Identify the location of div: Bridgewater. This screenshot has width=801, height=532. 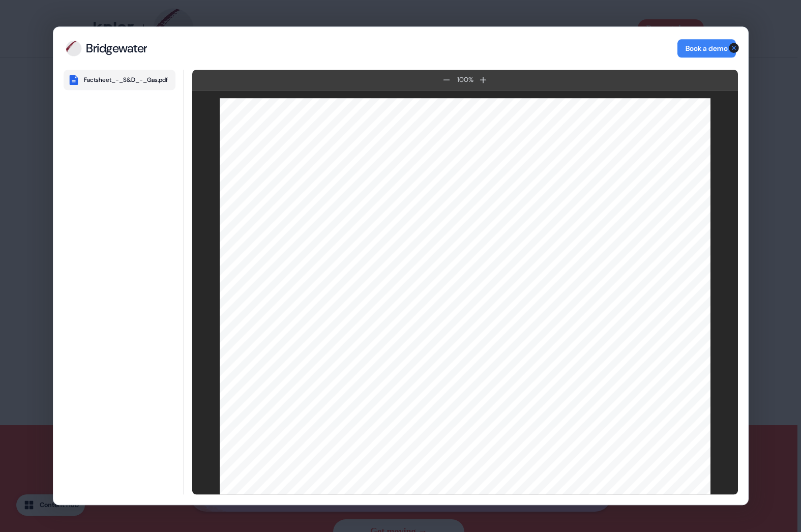
(116, 48).